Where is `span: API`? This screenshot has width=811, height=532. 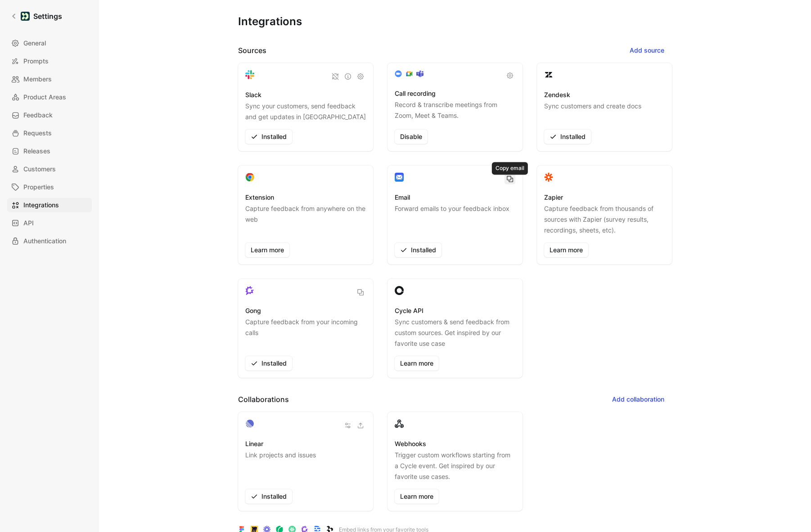 span: API is located at coordinates (28, 223).